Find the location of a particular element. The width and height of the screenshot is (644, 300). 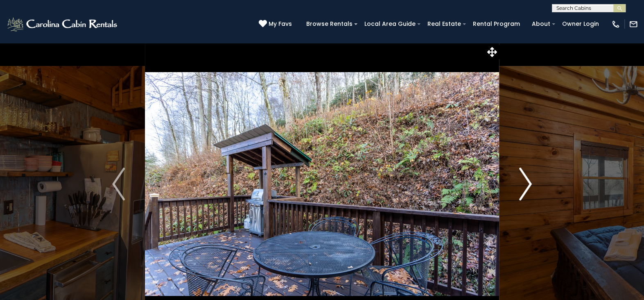

img: White-1-2.png is located at coordinates (62, 24).